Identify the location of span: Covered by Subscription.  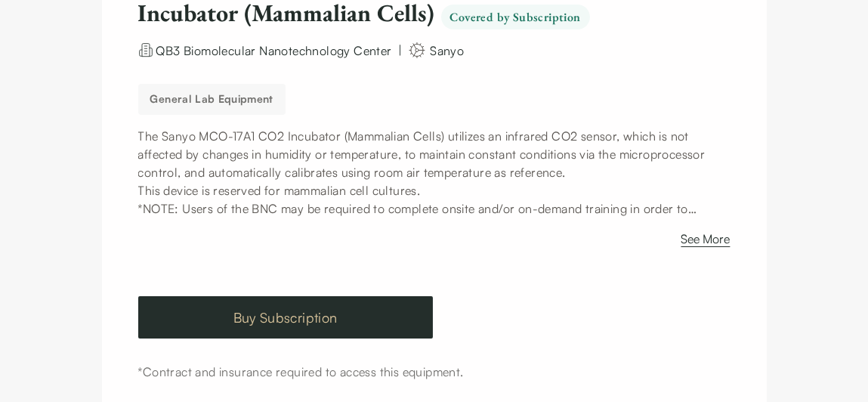
(516, 16).